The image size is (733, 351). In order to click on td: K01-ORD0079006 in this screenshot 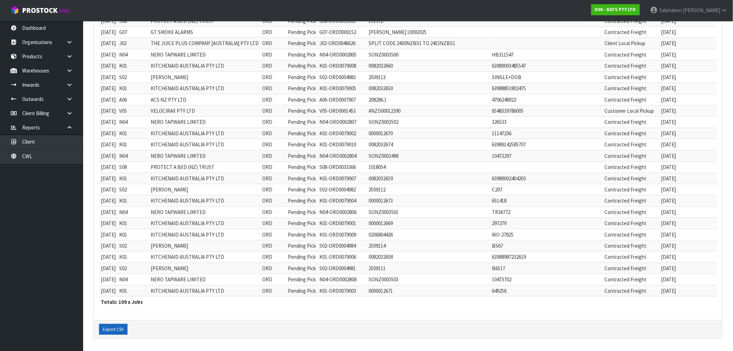, I will do `click(342, 257)`.